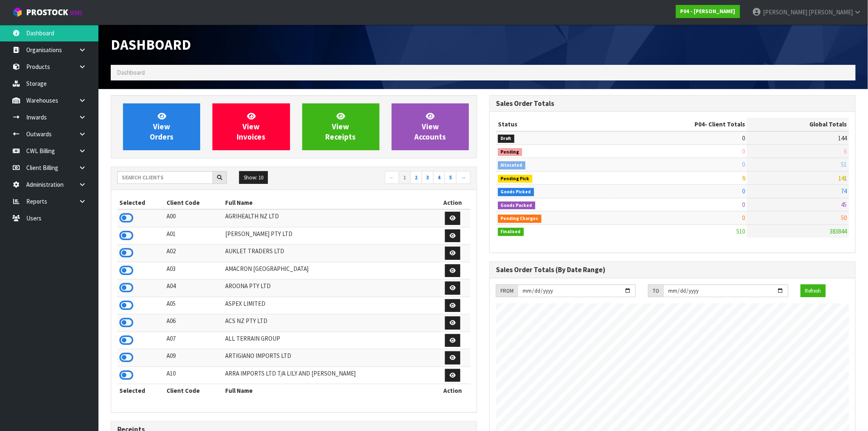  What do you see at coordinates (161, 126) in the screenshot?
I see `span: View Orders` at bounding box center [161, 126].